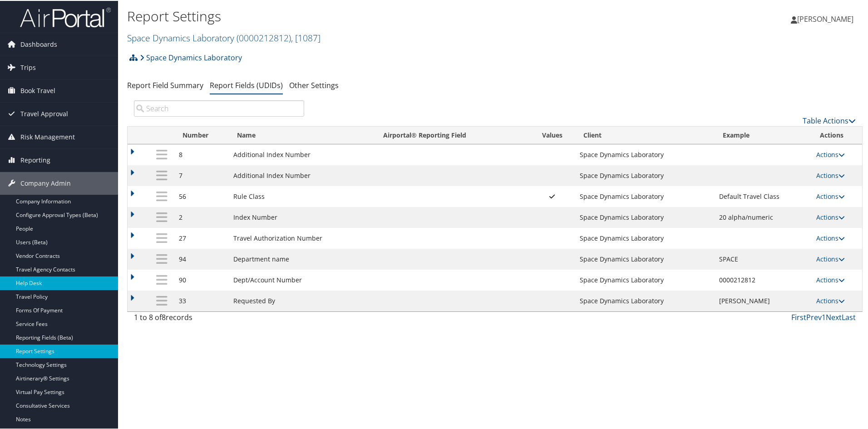  I want to click on a: Next, so click(833, 317).